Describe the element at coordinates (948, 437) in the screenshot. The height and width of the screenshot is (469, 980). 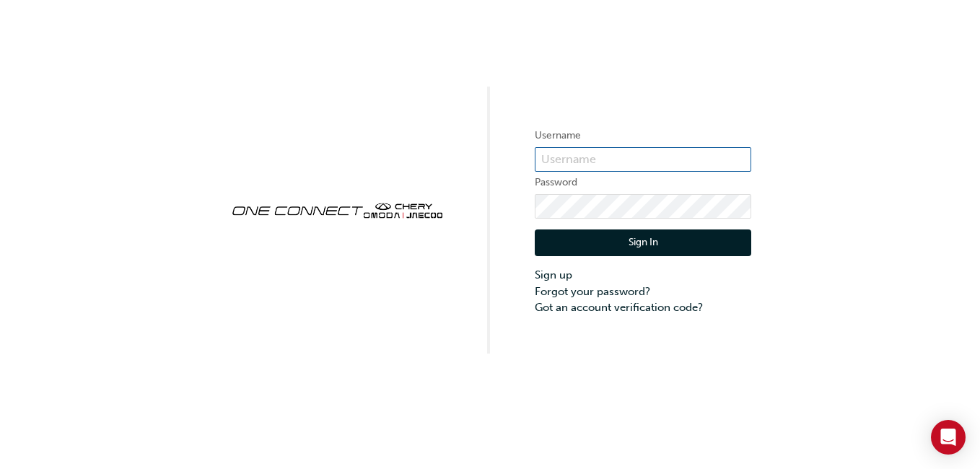
I see `div: Open Intercom Messenger` at that location.